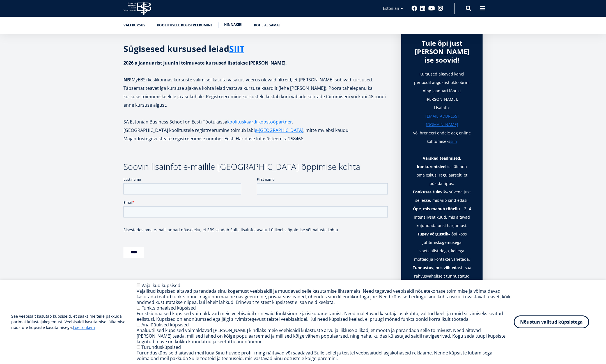  I want to click on li: – saa rahvusvaheliselt tunnustatud tunnistus, mida saab VÕTA raames kasutada tasemeõppes., so click(442, 284).